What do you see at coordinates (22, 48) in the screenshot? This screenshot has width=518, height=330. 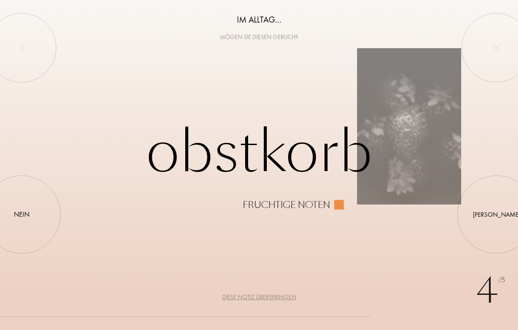 I see `img: left_onboard.svg` at bounding box center [22, 48].